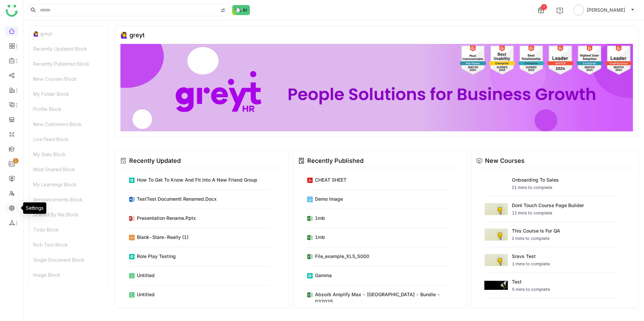 This screenshot has width=644, height=321. I want to click on img: logo, so click(12, 11).